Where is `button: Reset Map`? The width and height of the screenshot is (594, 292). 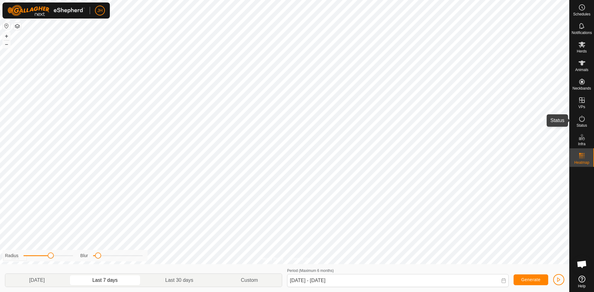 button: Reset Map is located at coordinates (6, 26).